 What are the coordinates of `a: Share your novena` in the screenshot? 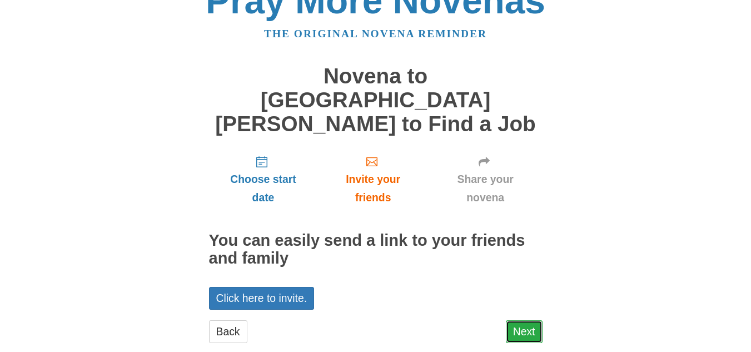 It's located at (485, 180).